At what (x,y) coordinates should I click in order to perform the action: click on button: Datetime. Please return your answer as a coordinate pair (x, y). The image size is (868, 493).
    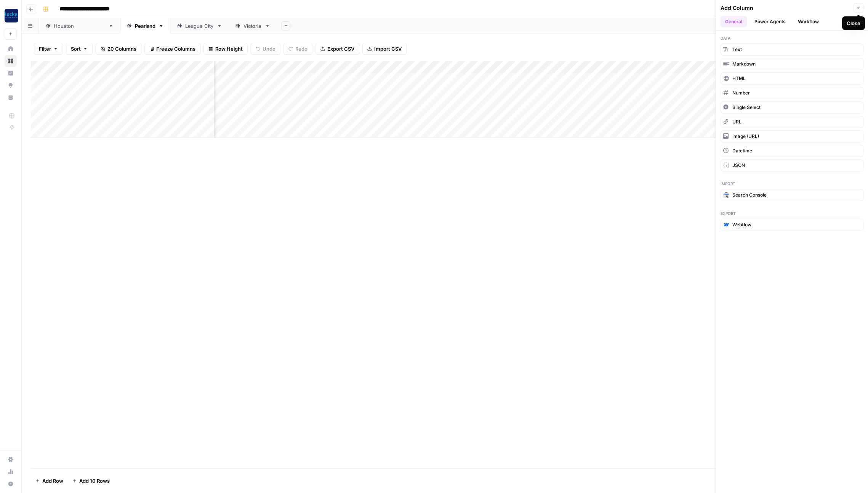
    Looking at the image, I should click on (792, 151).